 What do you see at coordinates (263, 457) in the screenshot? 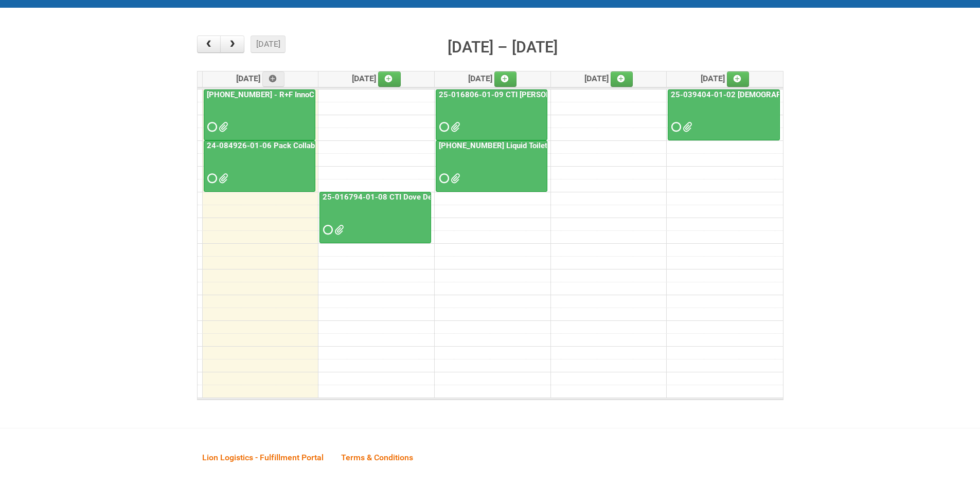
I see `a: Lion Logistics - Fulfillment Portal` at bounding box center [263, 457].